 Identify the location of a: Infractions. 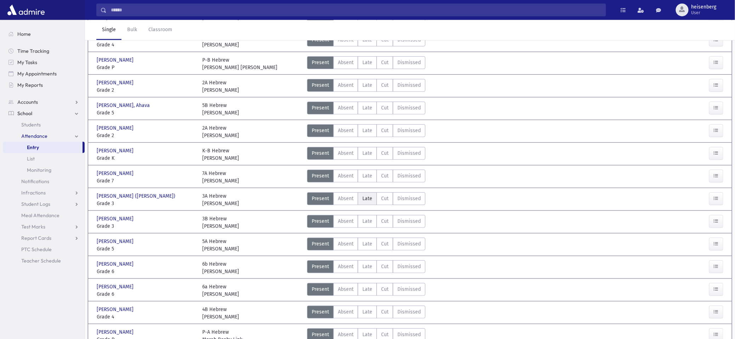
(44, 193).